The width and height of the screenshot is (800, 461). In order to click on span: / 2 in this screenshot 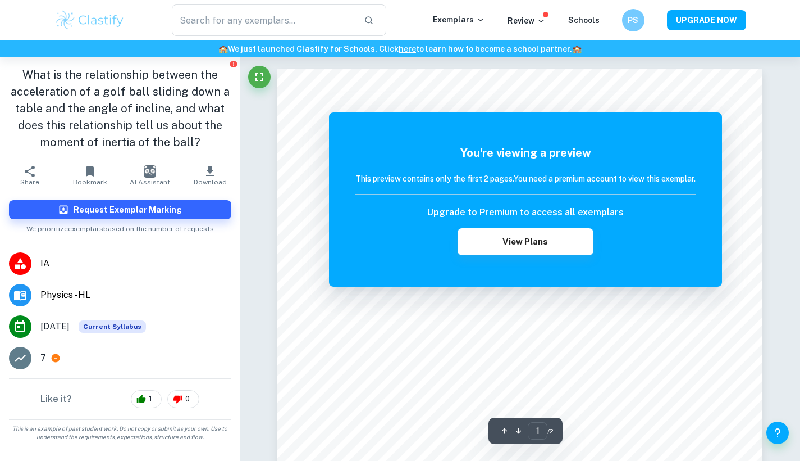, I will do `click(550, 431)`.